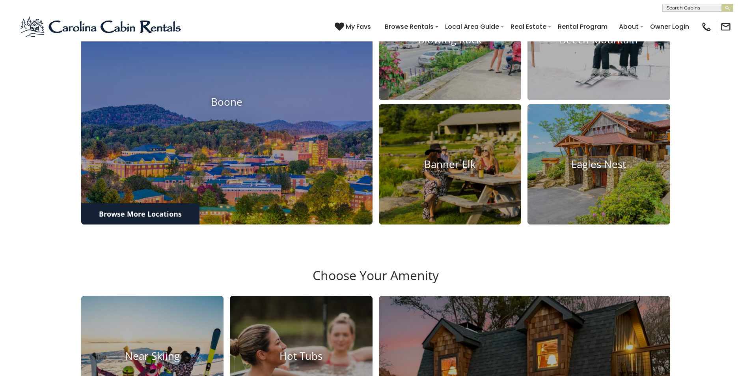 This screenshot has height=376, width=751. I want to click on h4: Eagles Nest, so click(599, 164).